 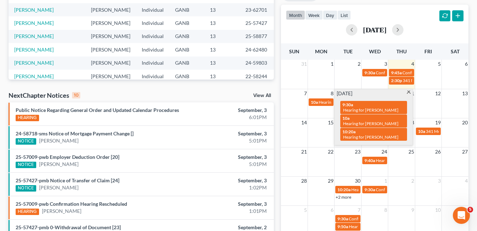 What do you see at coordinates (348, 51) in the screenshot?
I see `span: Tue` at bounding box center [348, 51].